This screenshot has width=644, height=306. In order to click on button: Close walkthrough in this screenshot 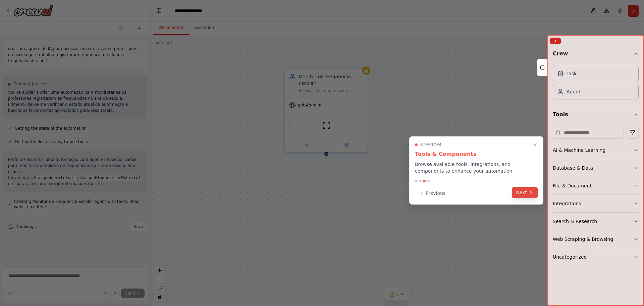, I will do `click(535, 145)`.